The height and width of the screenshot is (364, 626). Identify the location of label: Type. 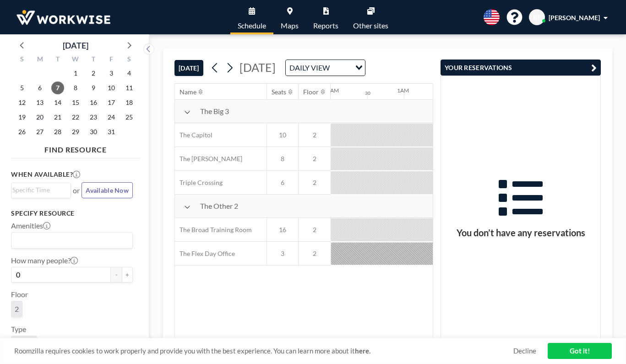
(19, 329).